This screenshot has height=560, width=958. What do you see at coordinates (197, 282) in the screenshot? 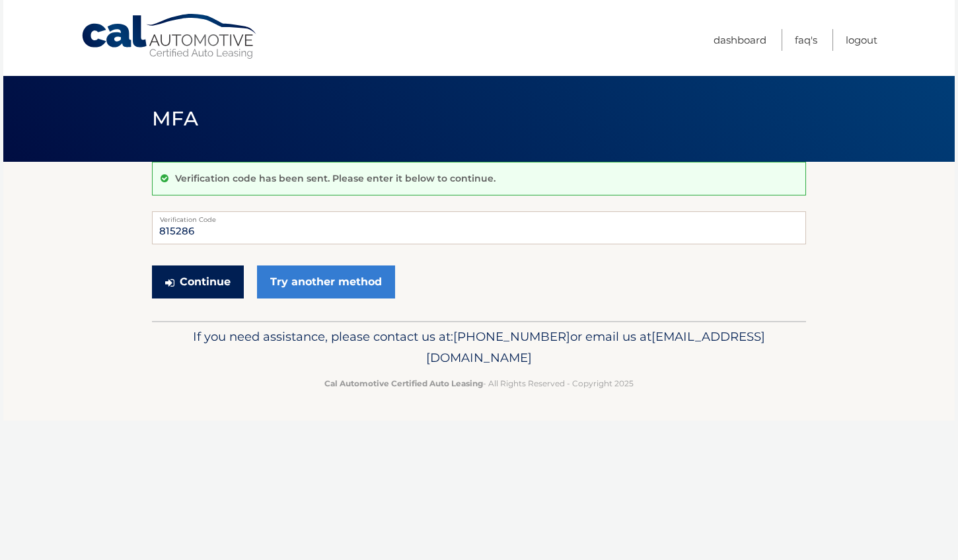
I see `button: Continue` at bounding box center [197, 282].